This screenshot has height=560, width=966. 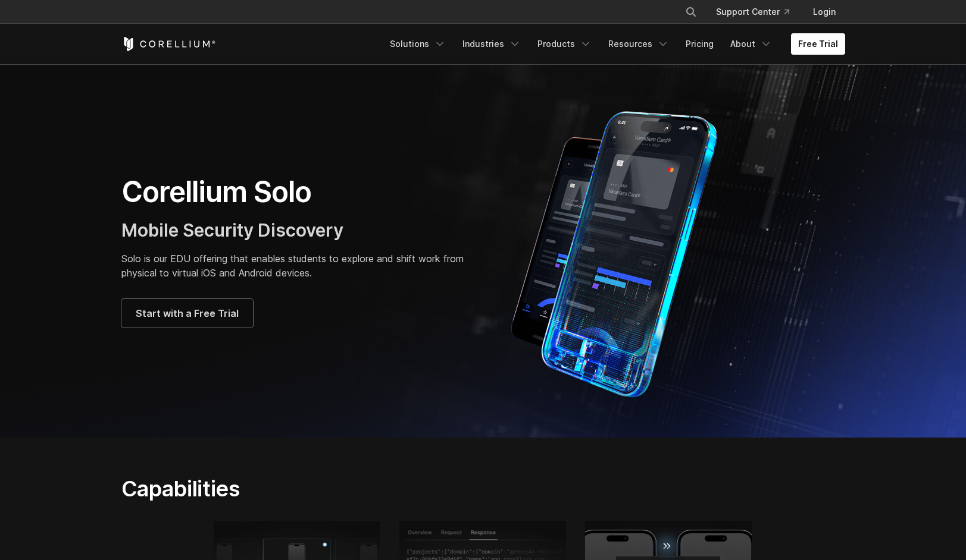 What do you see at coordinates (818, 44) in the screenshot?
I see `a: Free Trial` at bounding box center [818, 44].